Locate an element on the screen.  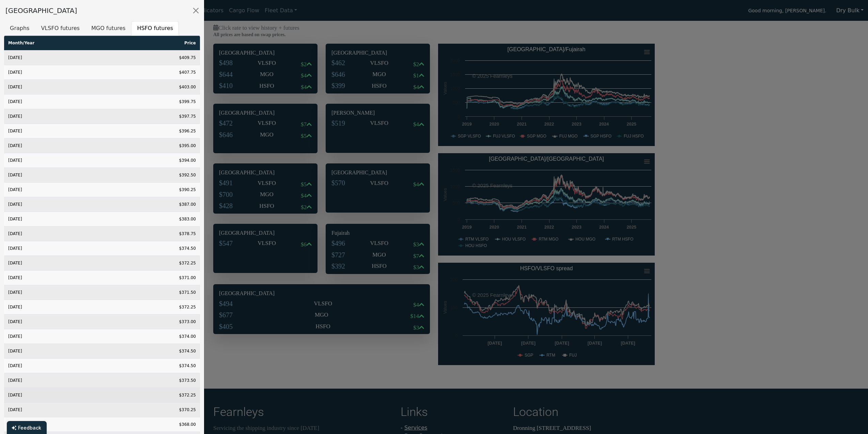
th: Price is located at coordinates (159, 43).